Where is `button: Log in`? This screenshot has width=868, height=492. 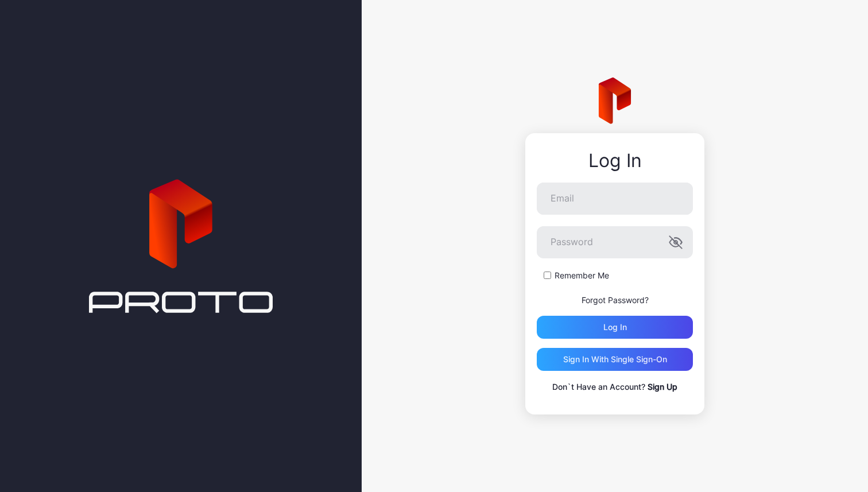 button: Log in is located at coordinates (615, 327).